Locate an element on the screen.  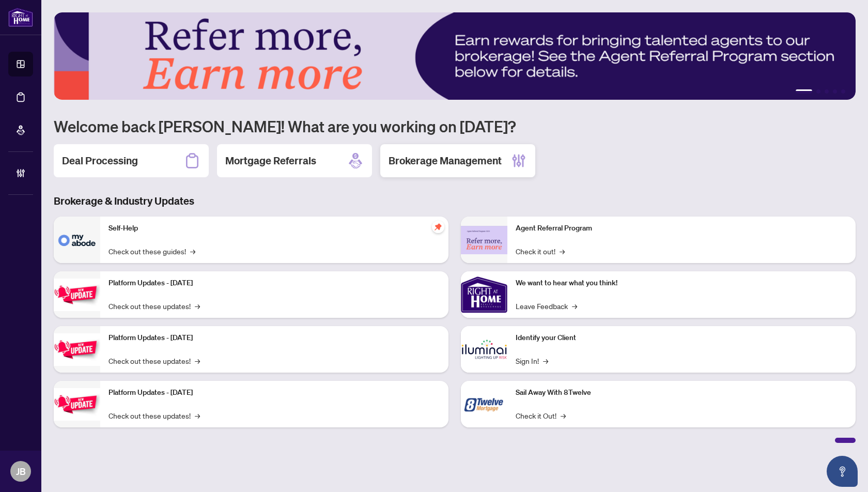
a: Check it Out!→ is located at coordinates (540, 415).